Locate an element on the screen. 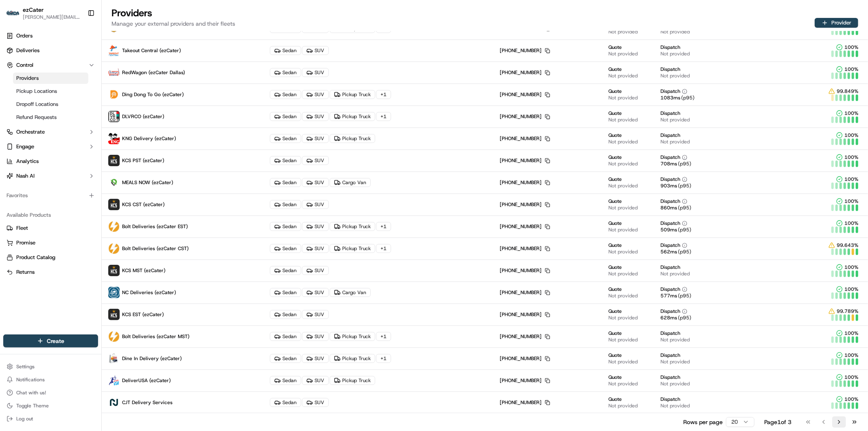 This screenshot has height=431, width=868. span: (p95) is located at coordinates (684, 251).